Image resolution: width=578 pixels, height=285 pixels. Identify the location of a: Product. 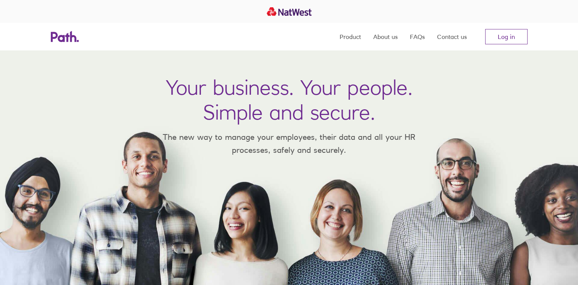
(350, 37).